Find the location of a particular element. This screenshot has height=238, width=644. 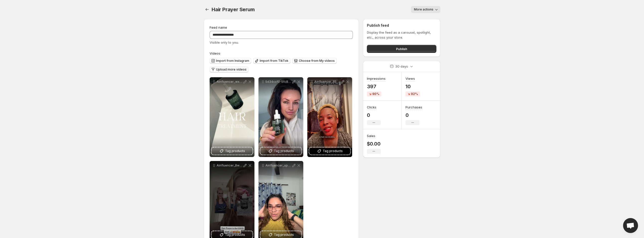

p: Ainfluencer_859af is located at coordinates (327, 82).